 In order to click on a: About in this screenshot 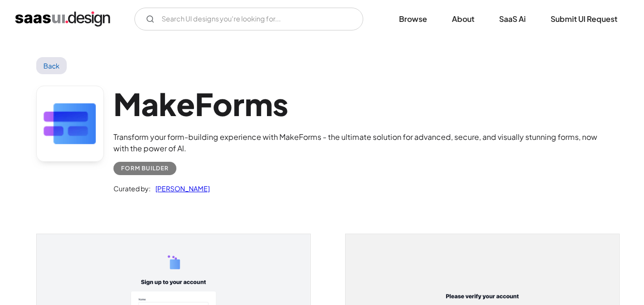, I will do `click(463, 19)`.